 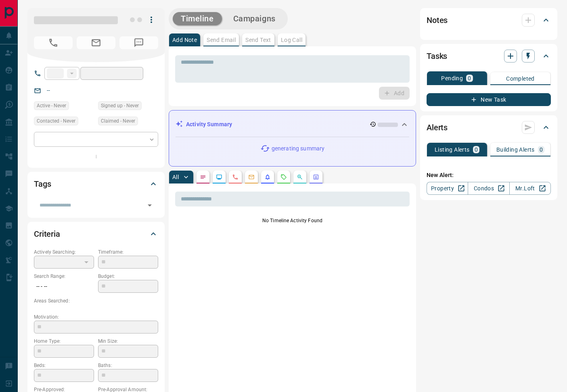 What do you see at coordinates (203, 177) in the screenshot?
I see `svg: Notes` at bounding box center [203, 177].